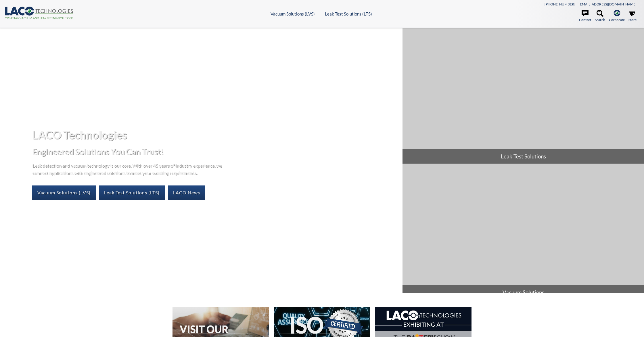 The width and height of the screenshot is (644, 337). Describe the element at coordinates (523, 231) in the screenshot. I see `a: Vacuum Solutions` at that location.